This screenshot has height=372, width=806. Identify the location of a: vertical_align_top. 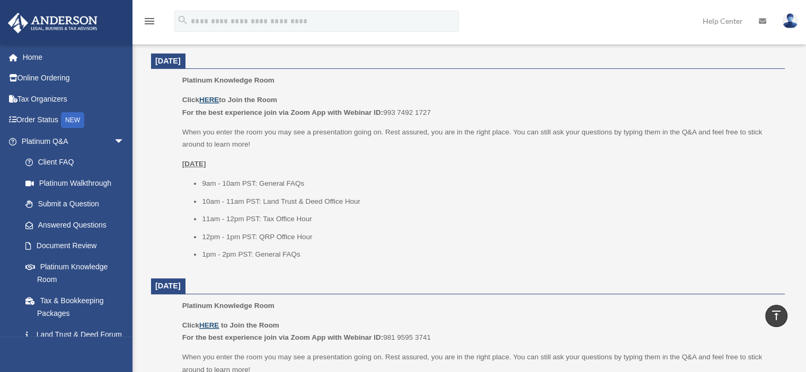
(776, 316).